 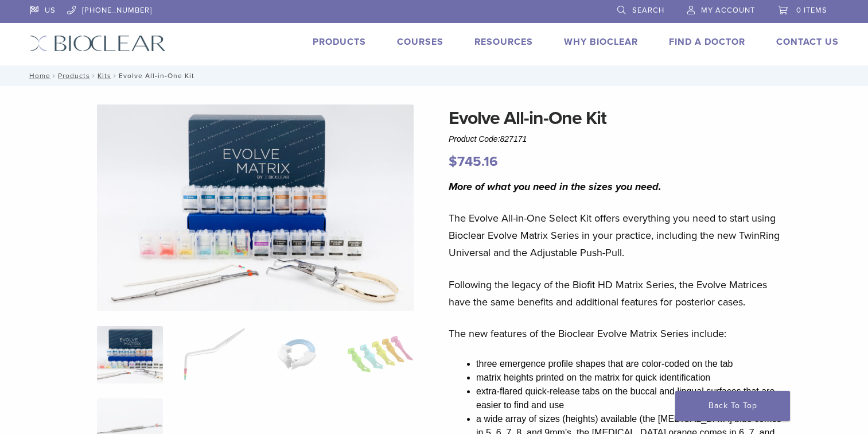 What do you see at coordinates (648, 11) in the screenshot?
I see `span: Search` at bounding box center [648, 11].